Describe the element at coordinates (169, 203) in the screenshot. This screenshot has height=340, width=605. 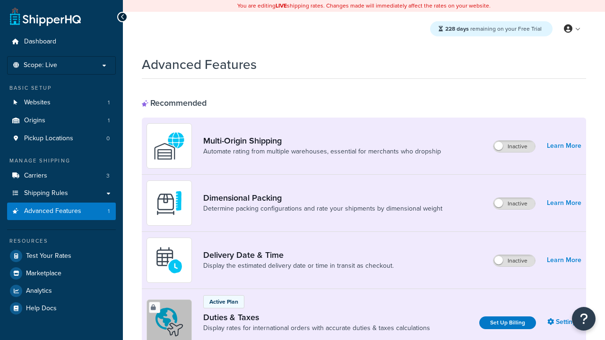
I see `img: DTVBYsAAAAAASUVORK5CYII=` at that location.